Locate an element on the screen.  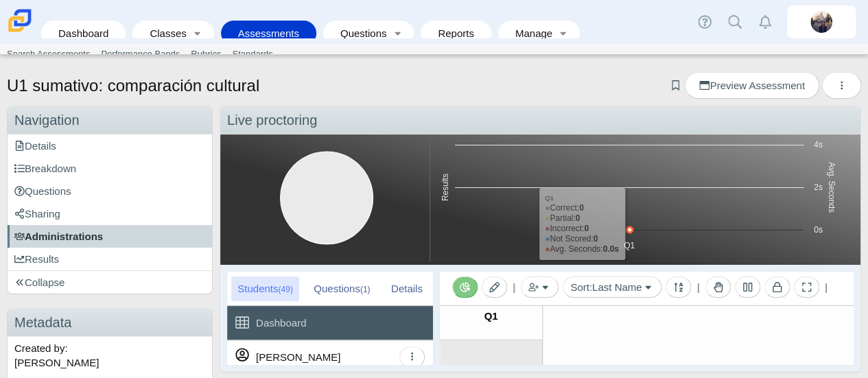
text: Avg. Seconds is located at coordinates (832, 187).